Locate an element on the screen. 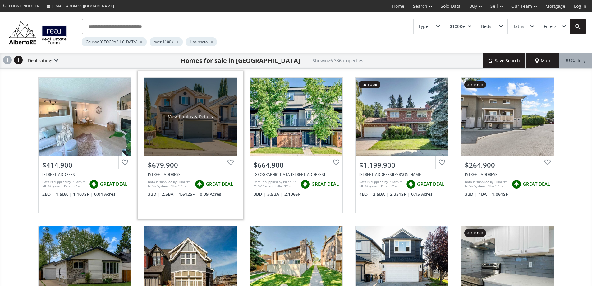  div: 1812 47 Street NW, Calgary, AB T3B 0P5 is located at coordinates (296, 174).